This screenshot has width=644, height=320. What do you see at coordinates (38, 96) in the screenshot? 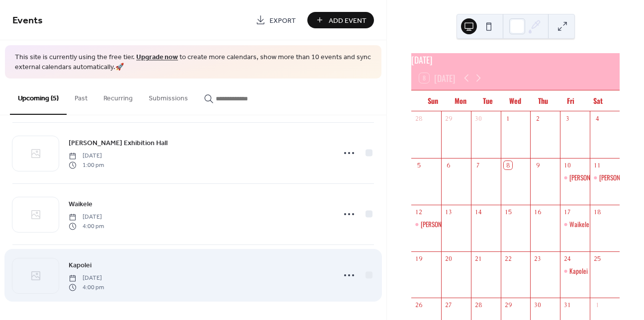
I see `button: Upcoming (5)` at bounding box center [38, 96].